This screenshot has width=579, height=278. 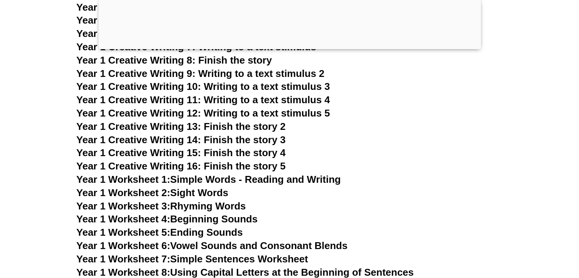 I want to click on a: Year 1 Creative Writing 6: Writing to a stimulus 5, so click(x=190, y=33).